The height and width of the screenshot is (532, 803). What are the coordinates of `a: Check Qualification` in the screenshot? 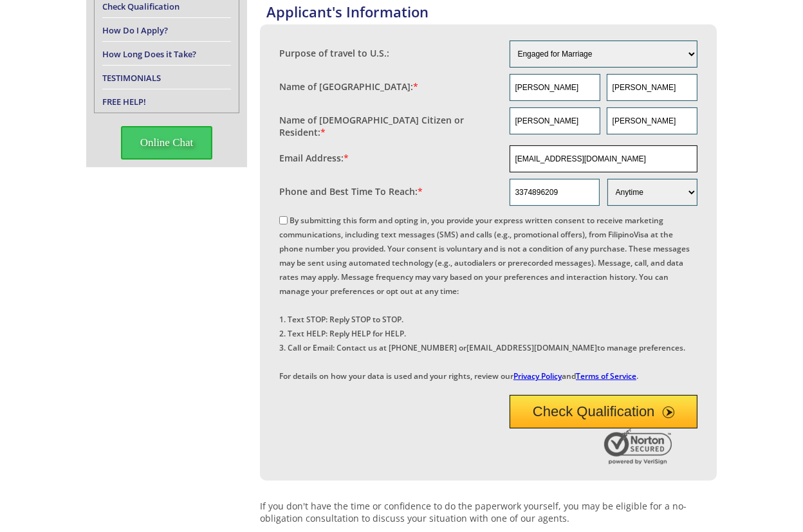 It's located at (141, 7).